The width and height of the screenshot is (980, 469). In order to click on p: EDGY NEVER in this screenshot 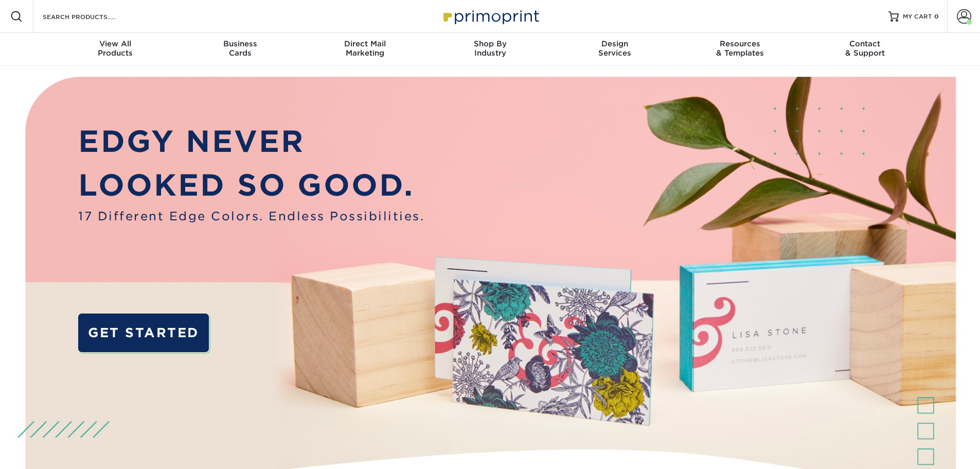, I will do `click(251, 142)`.